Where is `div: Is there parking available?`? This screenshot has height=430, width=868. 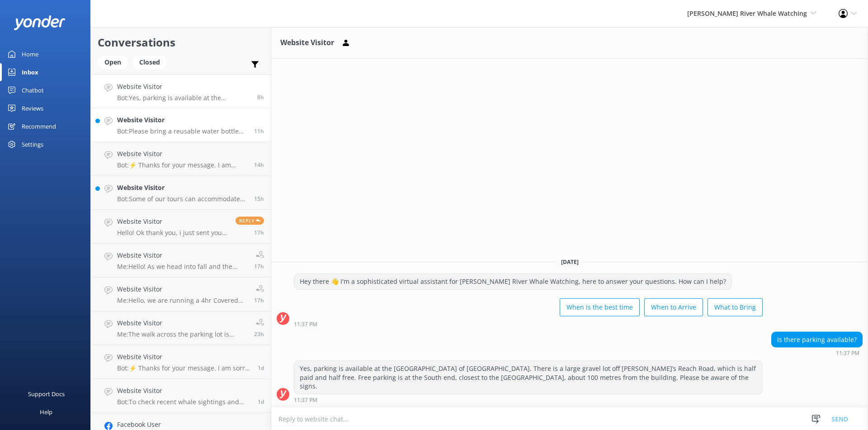 div: Is there parking available? is located at coordinates (816, 340).